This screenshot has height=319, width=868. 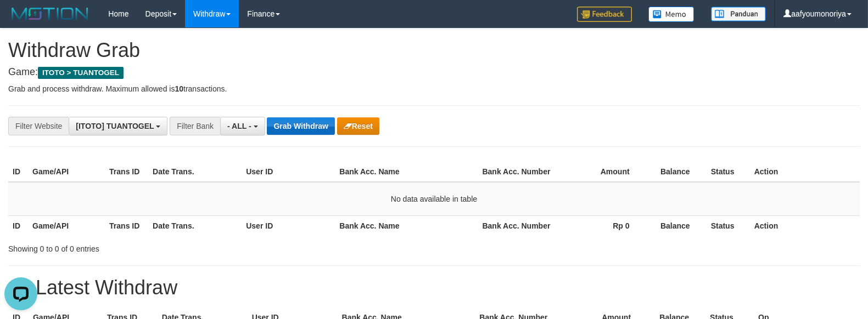 What do you see at coordinates (601, 225) in the screenshot?
I see `th: Rp 0` at bounding box center [601, 225].